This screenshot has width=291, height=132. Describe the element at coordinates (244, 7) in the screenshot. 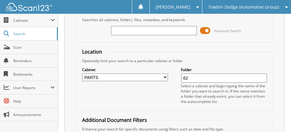

I see `span: Towbin Dodge (Automotive Group)` at that location.